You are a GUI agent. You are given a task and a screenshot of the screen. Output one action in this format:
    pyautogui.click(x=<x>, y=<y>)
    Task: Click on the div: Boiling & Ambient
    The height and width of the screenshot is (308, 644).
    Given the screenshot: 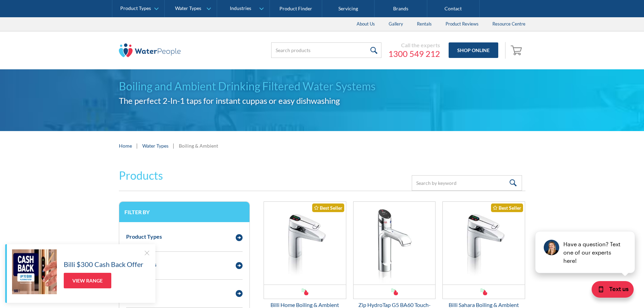 What is the action you would take?
    pyautogui.click(x=199, y=145)
    